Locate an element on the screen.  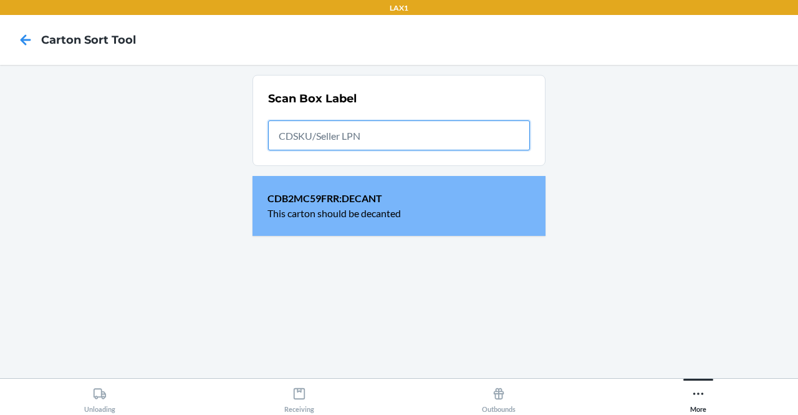
div: Outbounds is located at coordinates (499, 397).